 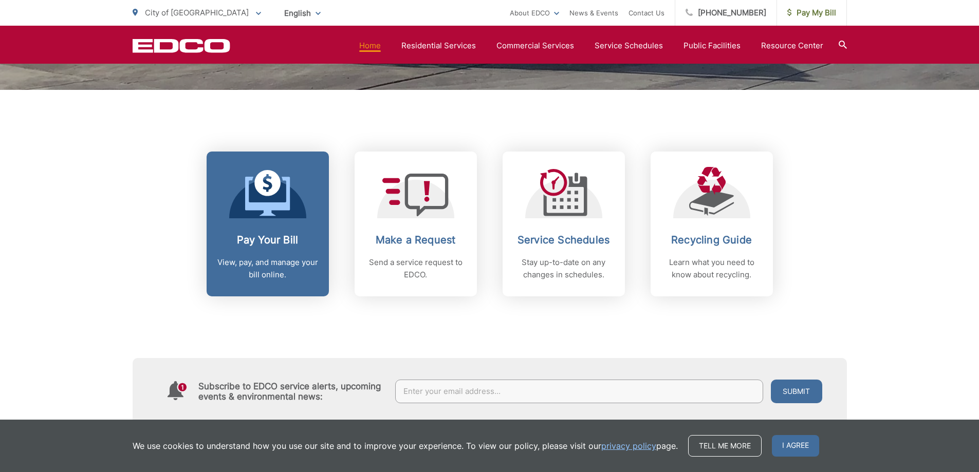 I want to click on h2: Service Schedules, so click(x=564, y=240).